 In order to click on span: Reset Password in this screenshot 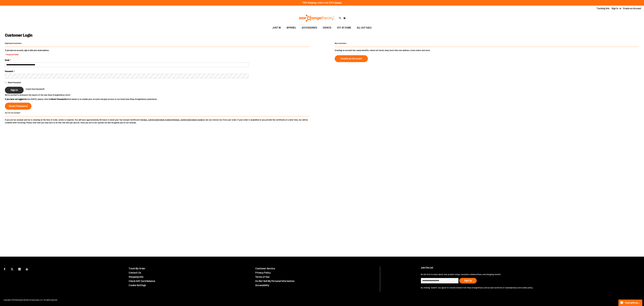, I will do `click(18, 106)`.